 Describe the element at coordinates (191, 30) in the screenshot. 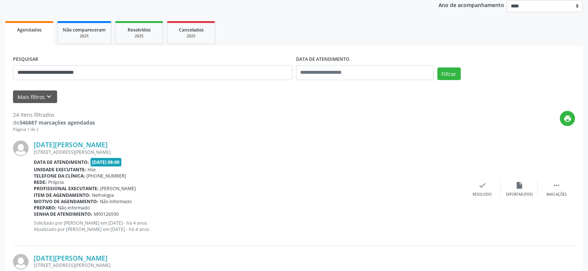

I see `span: Cancelados` at that location.